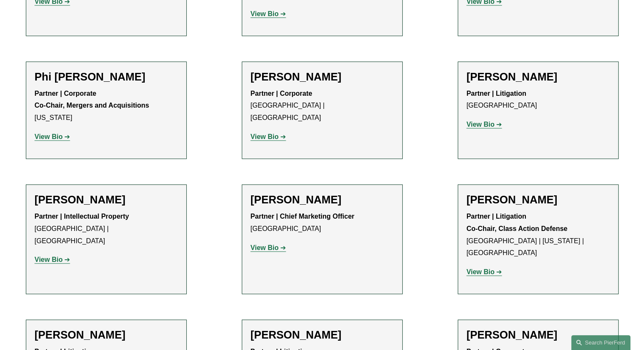 The height and width of the screenshot is (350, 644). I want to click on strong: Co-Chair, Mergers and Acquisitions, so click(92, 105).